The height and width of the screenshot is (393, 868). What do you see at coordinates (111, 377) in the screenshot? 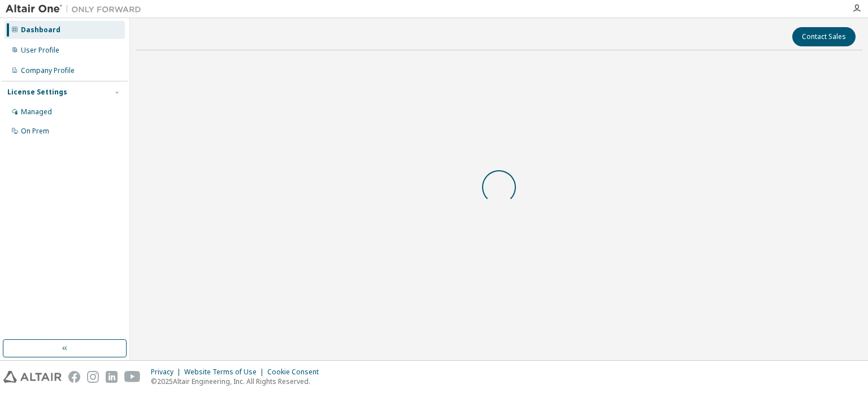
I see `img: linkedin.svg` at bounding box center [111, 377].